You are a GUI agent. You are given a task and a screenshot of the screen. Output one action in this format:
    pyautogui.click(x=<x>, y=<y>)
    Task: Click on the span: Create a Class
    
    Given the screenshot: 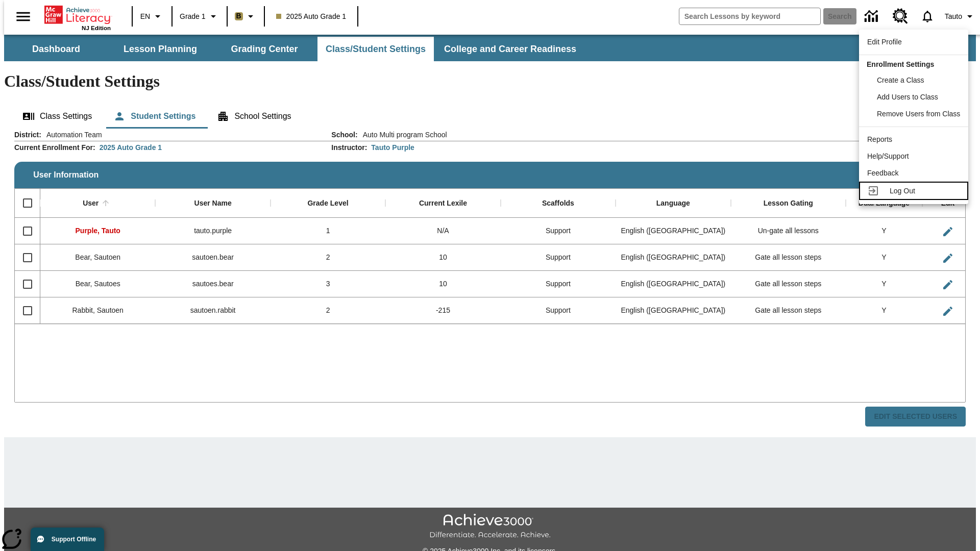 What is the action you would take?
    pyautogui.click(x=900, y=80)
    